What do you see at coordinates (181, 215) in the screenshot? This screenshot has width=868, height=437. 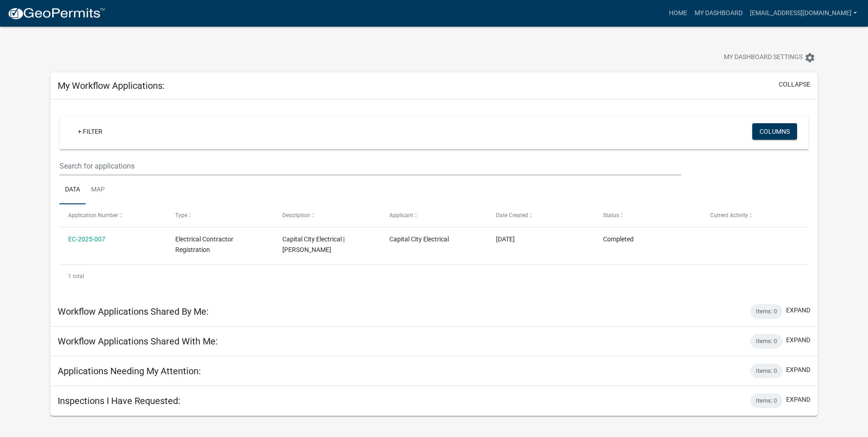 I see `span: Type` at bounding box center [181, 215].